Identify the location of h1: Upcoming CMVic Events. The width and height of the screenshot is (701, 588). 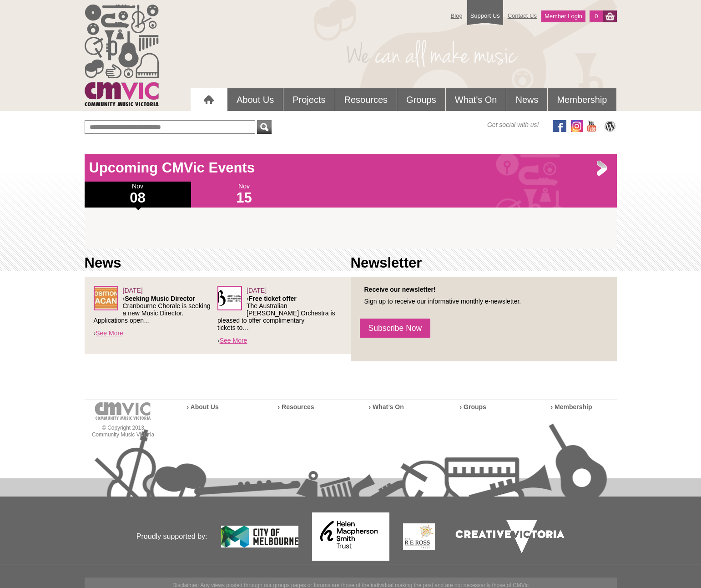
(350, 168).